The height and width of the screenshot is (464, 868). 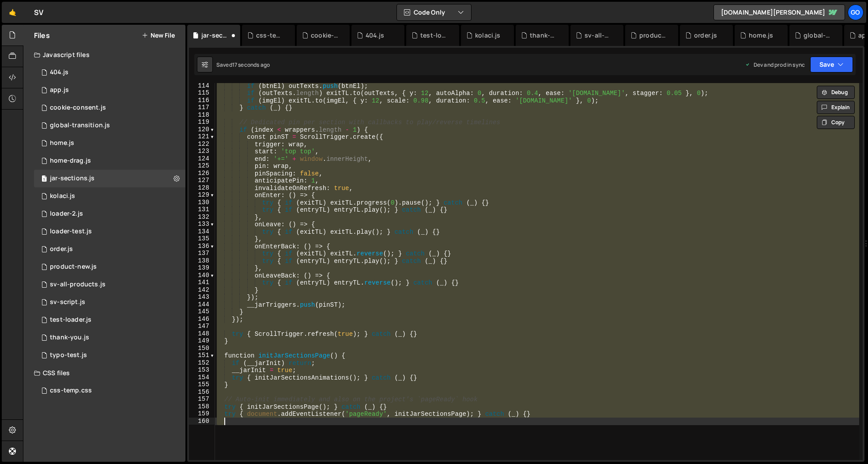 I want to click on div: Javascript files, so click(x=104, y=55).